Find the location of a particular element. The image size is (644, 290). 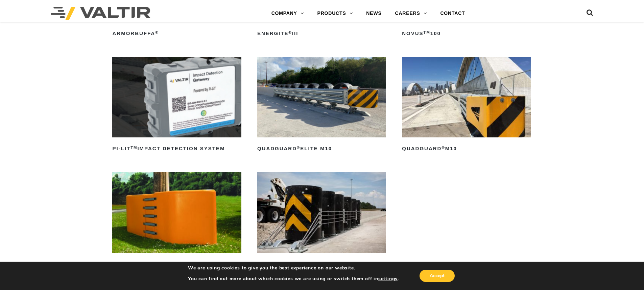

a: RAPTOR® is located at coordinates (176, 221).